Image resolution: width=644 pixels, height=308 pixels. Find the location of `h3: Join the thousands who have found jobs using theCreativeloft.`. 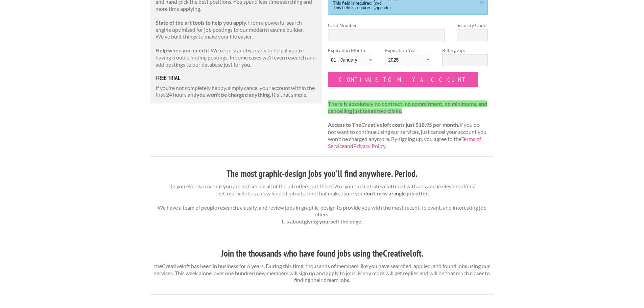

h3: Join the thousands who have found jobs using theCreativeloft. is located at coordinates (322, 254).